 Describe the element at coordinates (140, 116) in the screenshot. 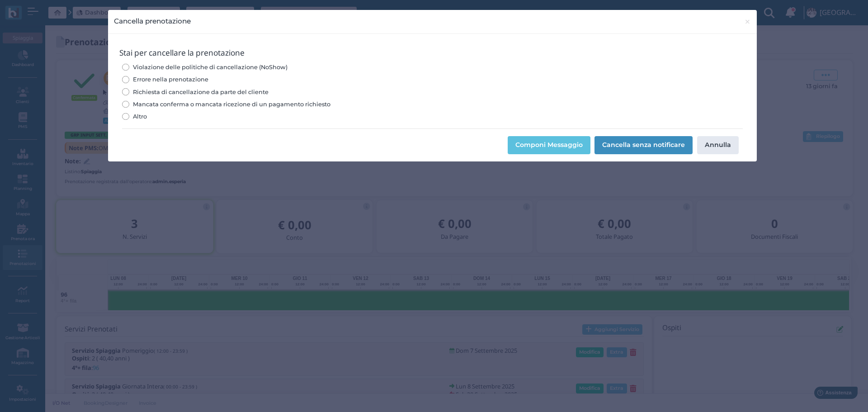

I see `span: Altro` at that location.